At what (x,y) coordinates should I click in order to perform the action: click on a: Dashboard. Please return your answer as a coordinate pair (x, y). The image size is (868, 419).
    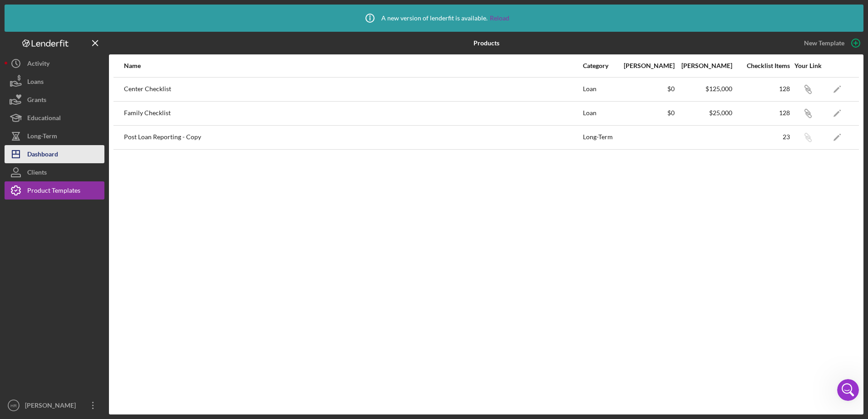
    Looking at the image, I should click on (54, 154).